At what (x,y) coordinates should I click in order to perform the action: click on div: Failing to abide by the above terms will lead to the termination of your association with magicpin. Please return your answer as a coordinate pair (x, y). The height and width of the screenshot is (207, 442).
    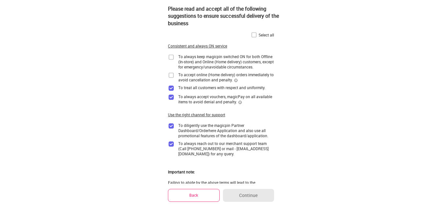
    Looking at the image, I should click on (221, 185).